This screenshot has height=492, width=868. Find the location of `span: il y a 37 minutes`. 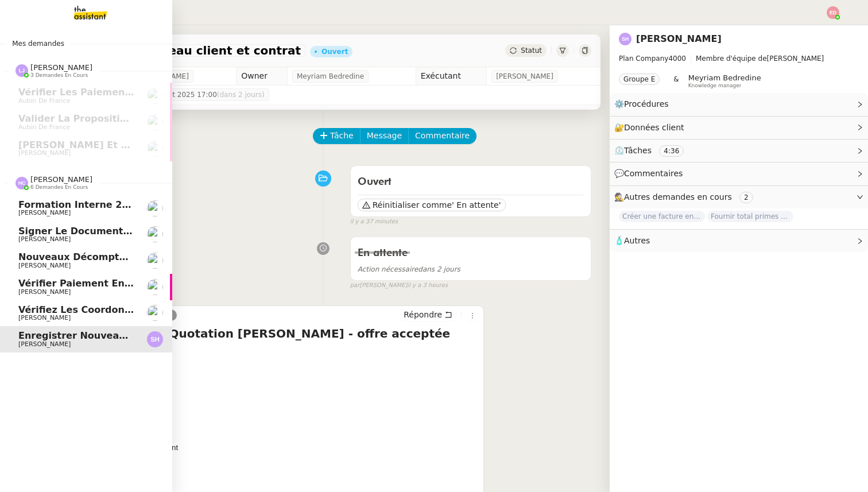

span: il y a 37 minutes is located at coordinates (374, 222).